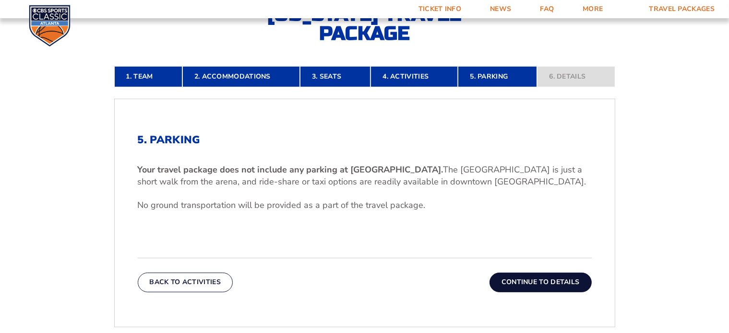  What do you see at coordinates (335, 77) in the screenshot?
I see `a: 3. Seats` at bounding box center [335, 77].